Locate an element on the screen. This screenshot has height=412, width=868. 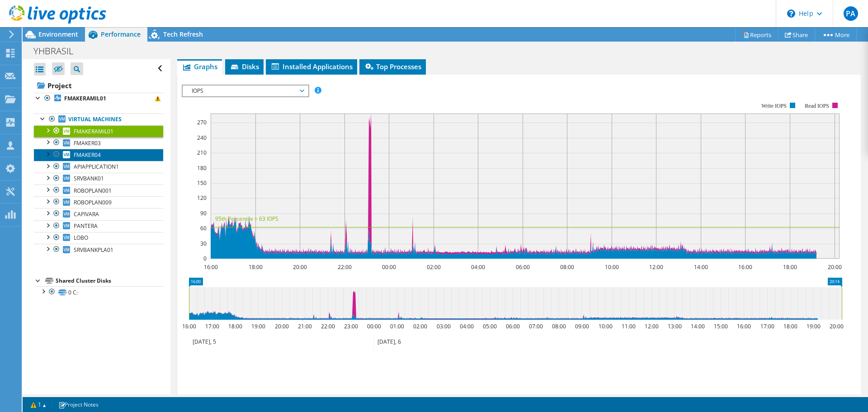
span: Performance is located at coordinates (121, 34).